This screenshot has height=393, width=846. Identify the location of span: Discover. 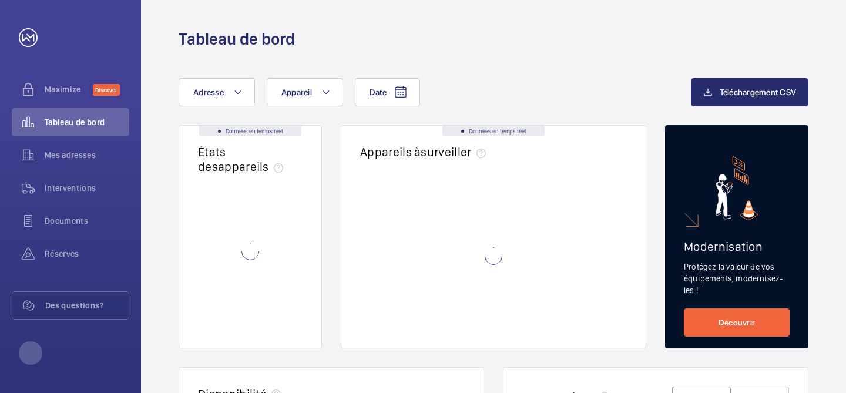
(106, 90).